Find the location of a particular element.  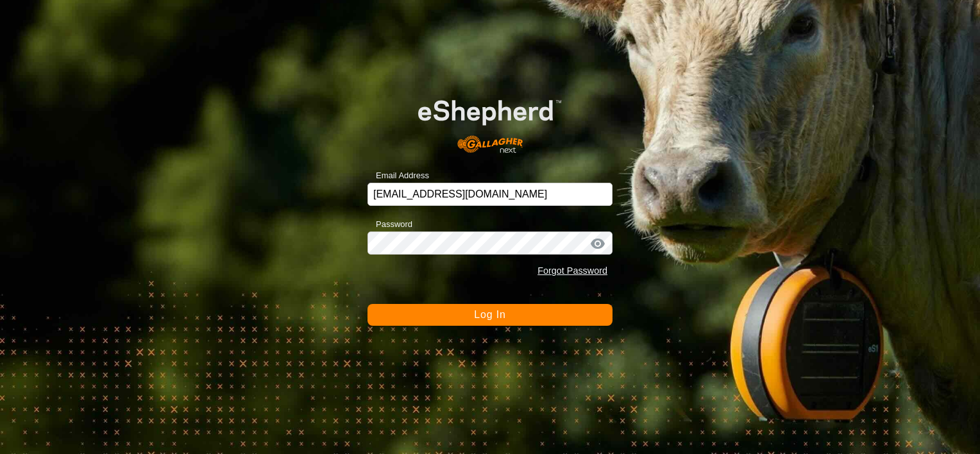

span: Log In is located at coordinates (490, 314).